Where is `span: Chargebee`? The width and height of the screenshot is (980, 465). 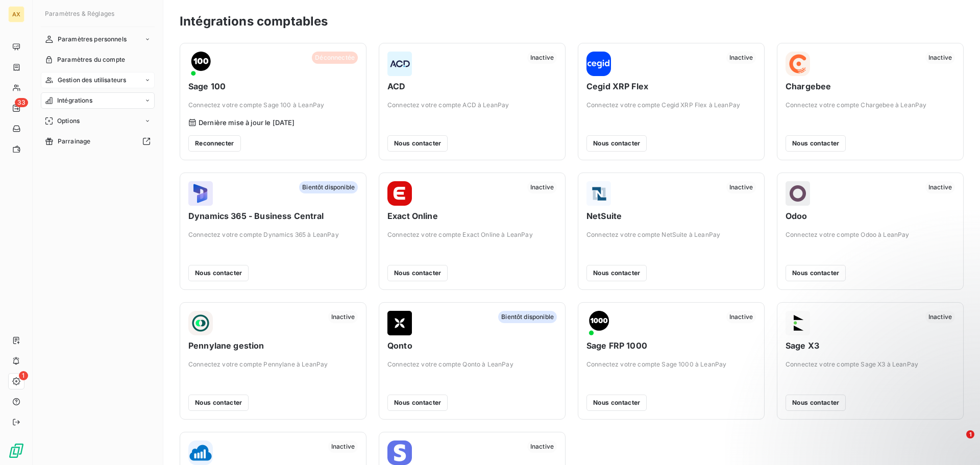 span: Chargebee is located at coordinates (870, 86).